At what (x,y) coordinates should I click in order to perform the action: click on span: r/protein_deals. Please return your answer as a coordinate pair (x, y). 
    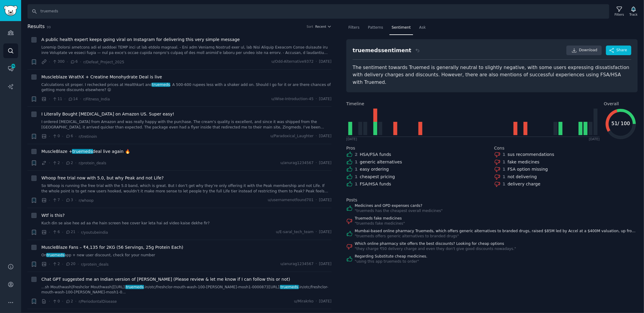
    Looking at the image, I should click on (92, 163).